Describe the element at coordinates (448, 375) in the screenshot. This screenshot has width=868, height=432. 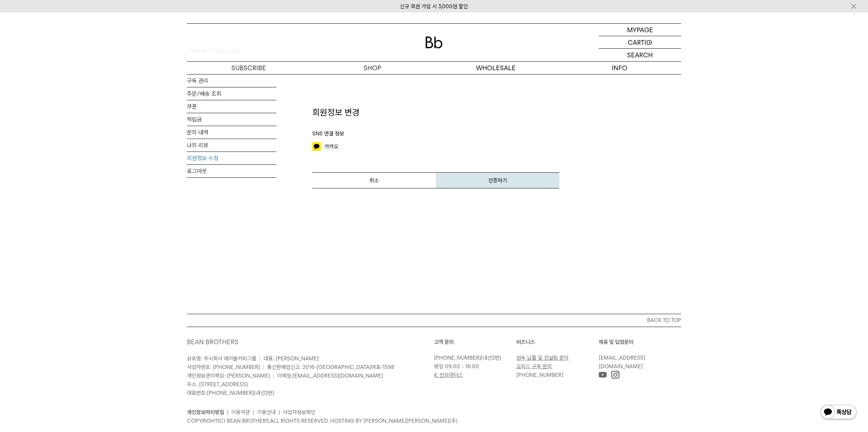
I see `a: K. 빈브라더스` at that location.